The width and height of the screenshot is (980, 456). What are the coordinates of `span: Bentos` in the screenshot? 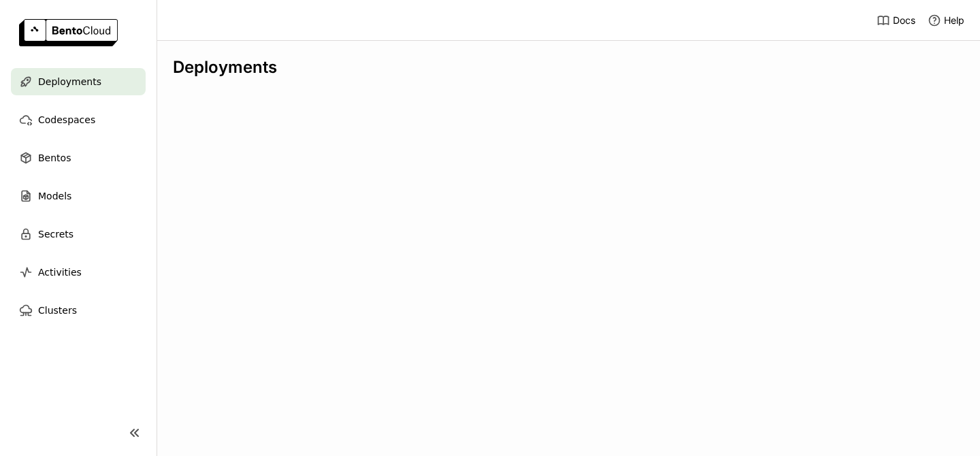 It's located at (55, 158).